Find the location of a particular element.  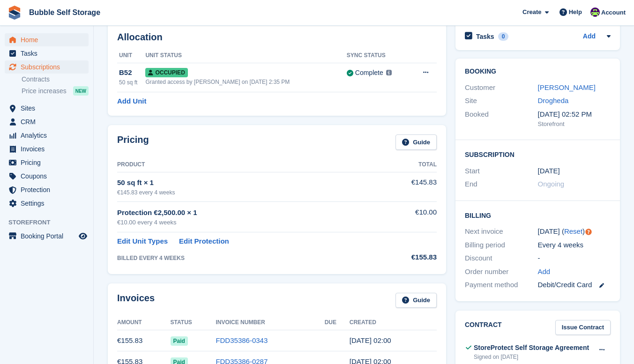

span: Ongoing is located at coordinates (551, 184).